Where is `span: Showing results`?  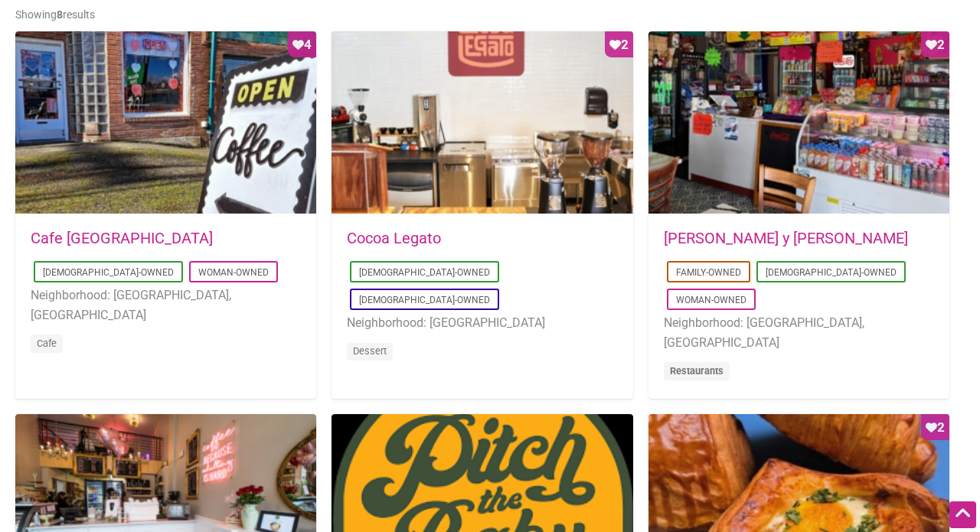 span: Showing results is located at coordinates (55, 15).